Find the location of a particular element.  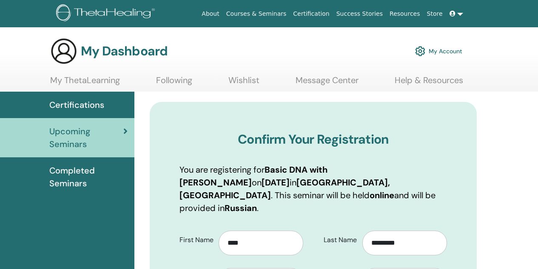

a: Courses & Seminars is located at coordinates (257, 14).